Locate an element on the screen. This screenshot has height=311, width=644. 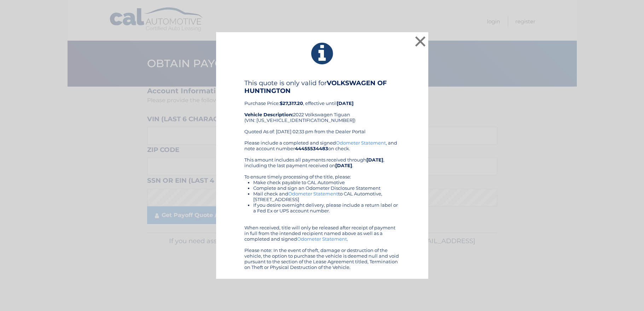
b: 44455534483 is located at coordinates (312, 148).